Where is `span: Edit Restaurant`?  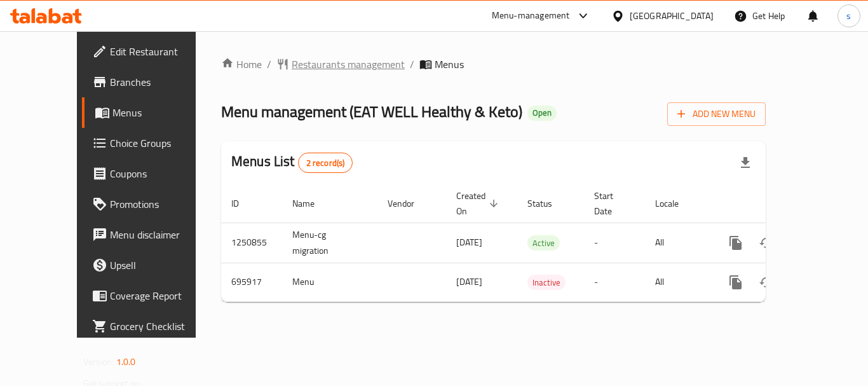
span: Edit Restaurant is located at coordinates (161, 52).